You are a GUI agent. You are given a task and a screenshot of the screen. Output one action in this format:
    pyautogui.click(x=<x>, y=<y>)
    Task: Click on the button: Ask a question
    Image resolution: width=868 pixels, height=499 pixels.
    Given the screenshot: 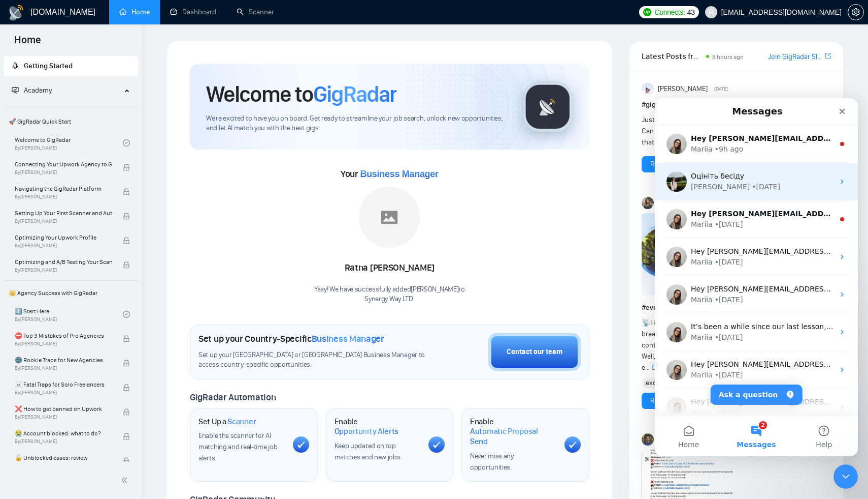 What is the action you would take?
    pyautogui.click(x=102, y=296)
    